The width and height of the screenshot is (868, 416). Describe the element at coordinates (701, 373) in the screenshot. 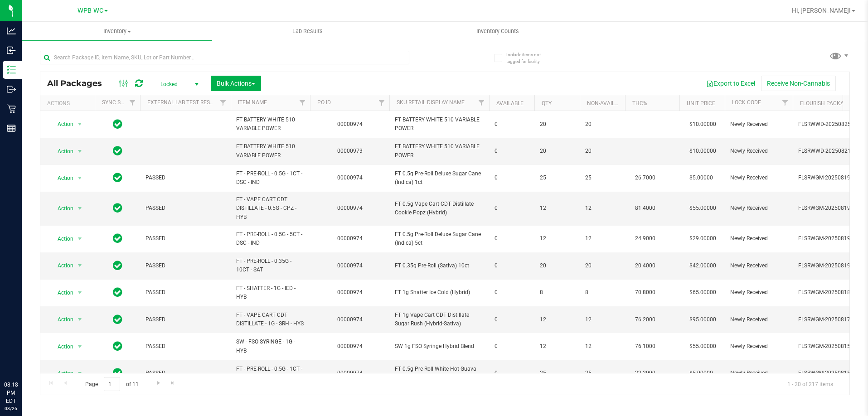

I see `span: $5.00000` at that location.